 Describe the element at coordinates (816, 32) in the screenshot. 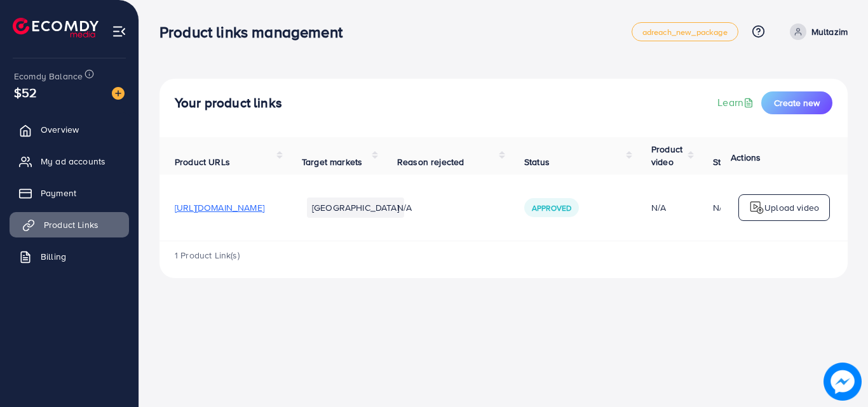

I see `a: Multazim` at that location.